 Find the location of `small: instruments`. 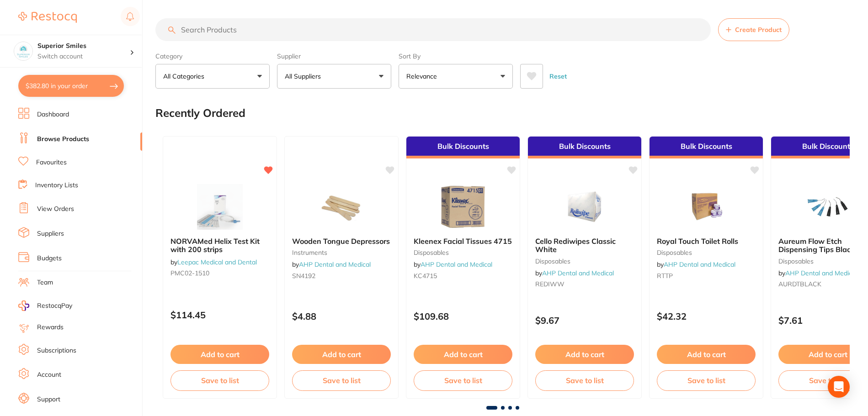

small: instruments is located at coordinates (341, 253).